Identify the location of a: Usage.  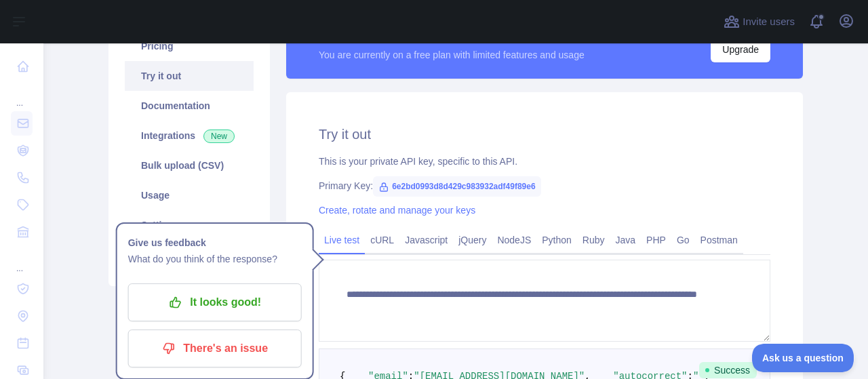
(189, 196).